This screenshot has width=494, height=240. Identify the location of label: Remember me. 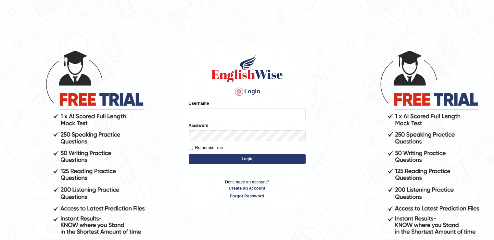
(206, 147).